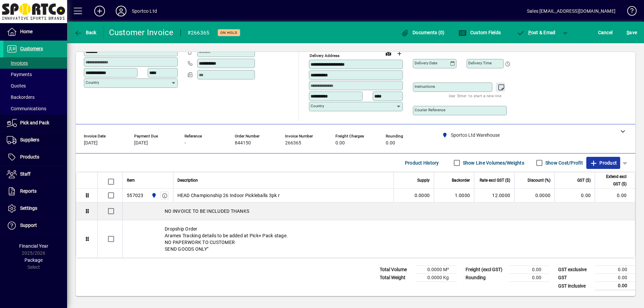 The image size is (644, 308). Describe the element at coordinates (35, 74) in the screenshot. I see `a: Payments` at that location.